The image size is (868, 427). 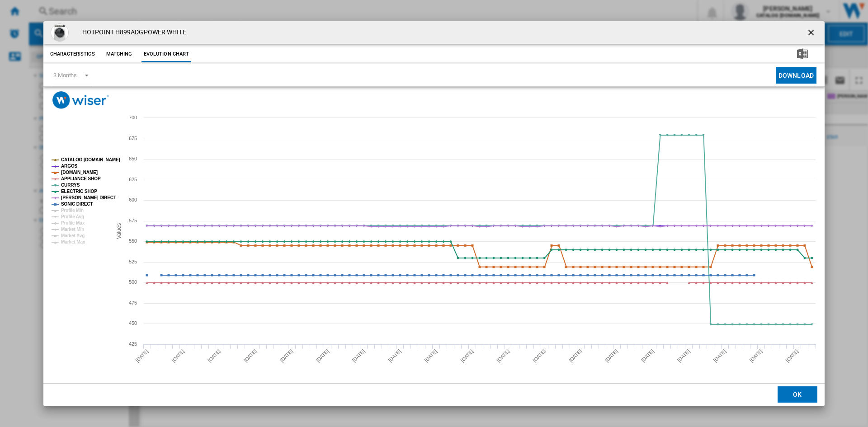 I want to click on tspan: 475, so click(x=133, y=302).